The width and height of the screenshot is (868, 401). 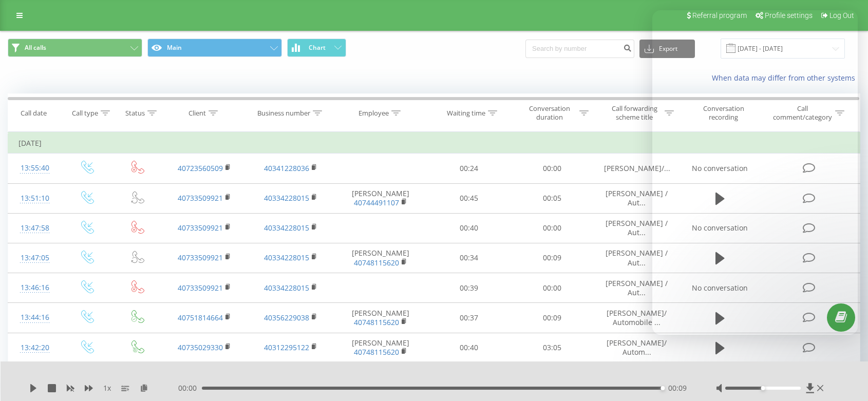 What do you see at coordinates (35, 288) in the screenshot?
I see `div: 13:46:16` at bounding box center [35, 288].